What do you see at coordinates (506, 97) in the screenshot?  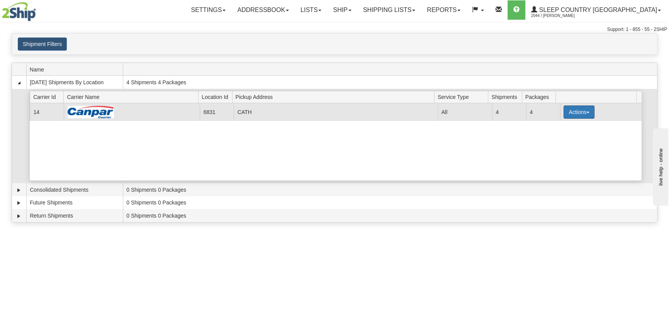 I see `span: Shipments` at bounding box center [506, 97].